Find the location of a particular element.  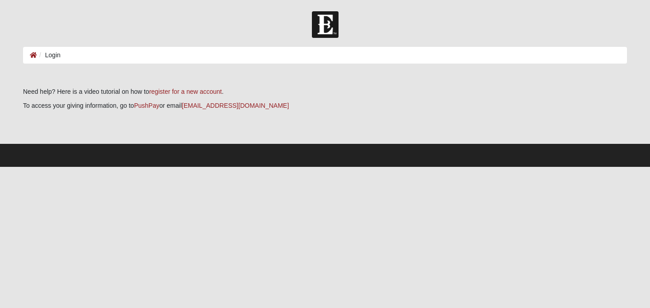

a: register for a new account is located at coordinates (185, 92).